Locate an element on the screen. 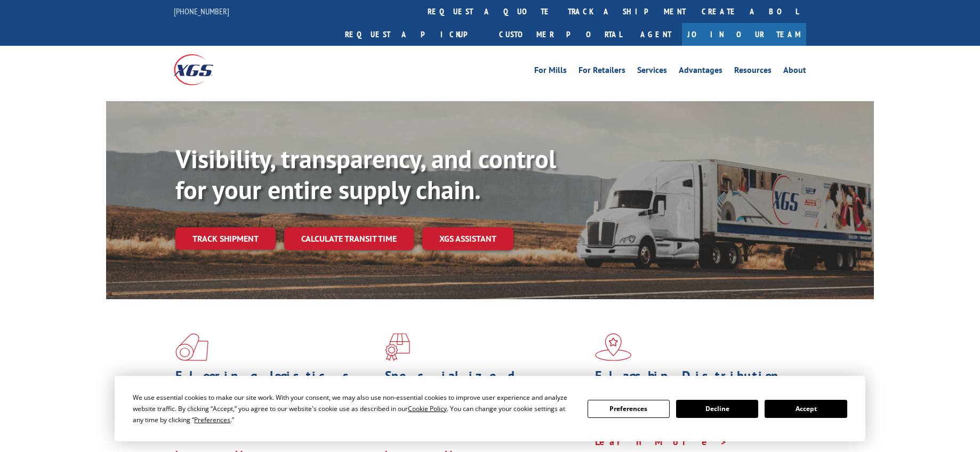  button: Decline is located at coordinates (717, 409).